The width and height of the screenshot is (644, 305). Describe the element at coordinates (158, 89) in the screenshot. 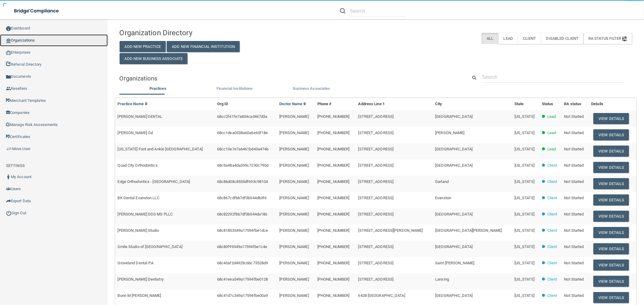

I see `span: Practices` at that location.